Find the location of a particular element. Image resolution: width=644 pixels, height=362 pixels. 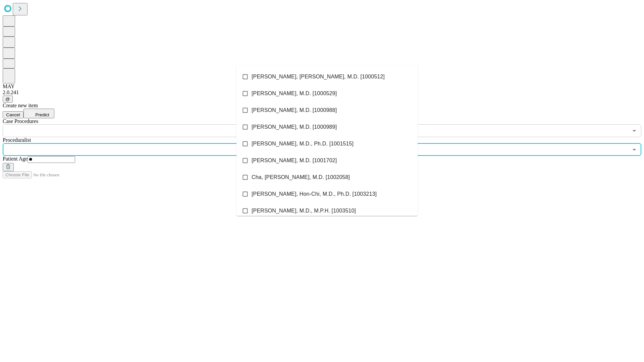

button: Predict is located at coordinates (39, 114).